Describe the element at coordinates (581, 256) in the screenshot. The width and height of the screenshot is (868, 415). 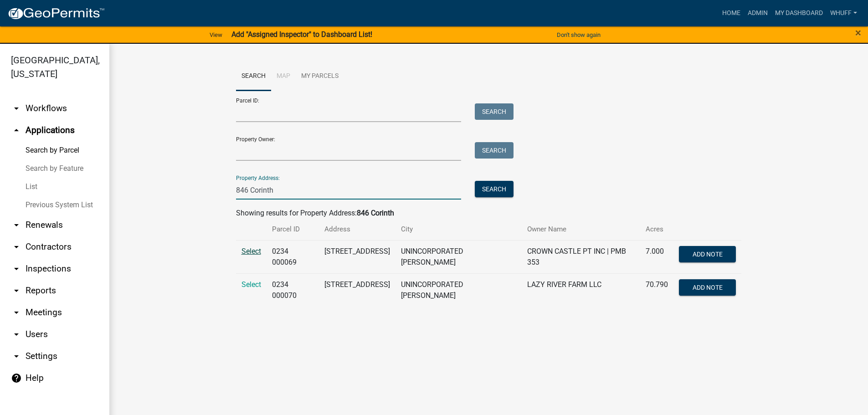
I see `td: CROWN CASTLE PT INC | PMB 353` at that location.